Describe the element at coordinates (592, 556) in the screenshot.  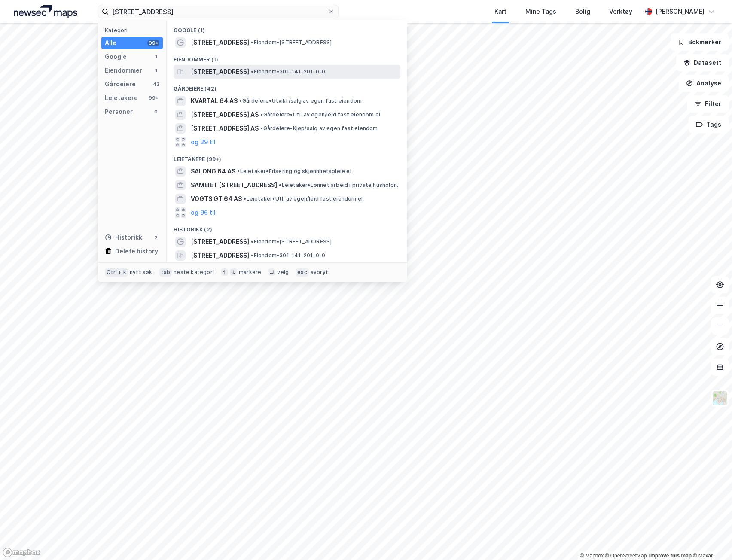
I see `a: Mapbox` at that location.